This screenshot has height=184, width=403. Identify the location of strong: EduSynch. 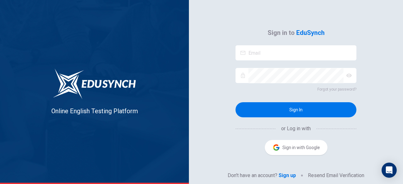
(310, 33).